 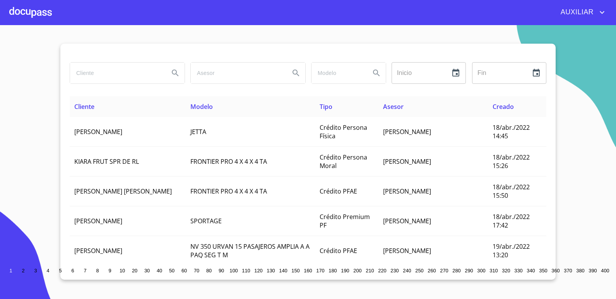 What do you see at coordinates (197, 271) in the screenshot?
I see `span: 70` at bounding box center [197, 271].